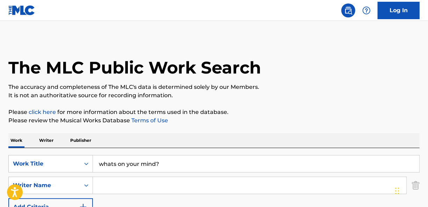 Image resolution: width=428 pixels, height=207 pixels. Describe the element at coordinates (398, 10) in the screenshot. I see `a: Log In` at that location.